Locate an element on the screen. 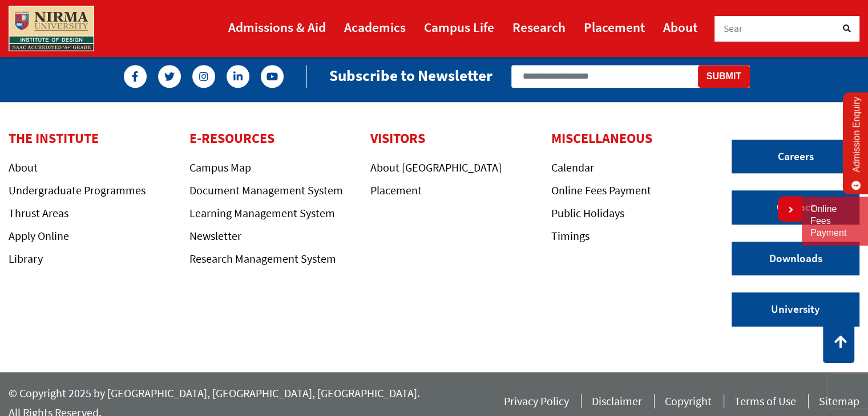 This screenshot has width=868, height=416. a: Academics is located at coordinates (375, 27).